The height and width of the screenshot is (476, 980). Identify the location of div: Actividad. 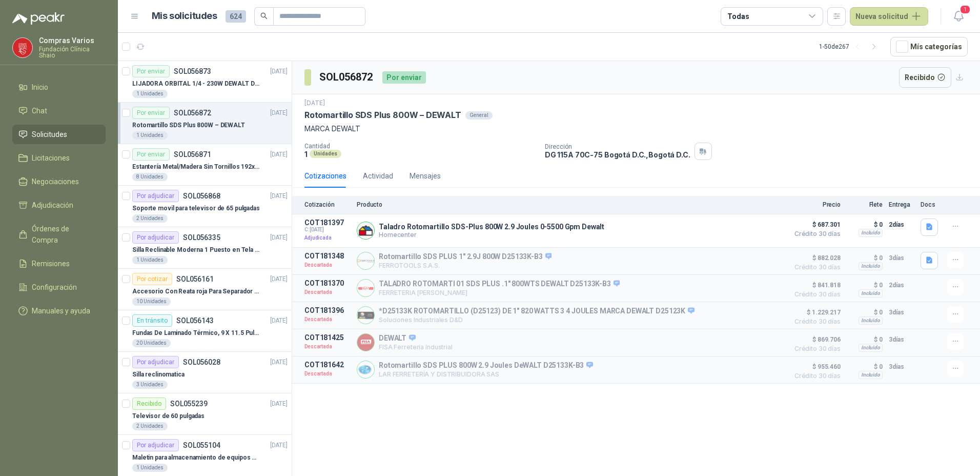
(378, 176).